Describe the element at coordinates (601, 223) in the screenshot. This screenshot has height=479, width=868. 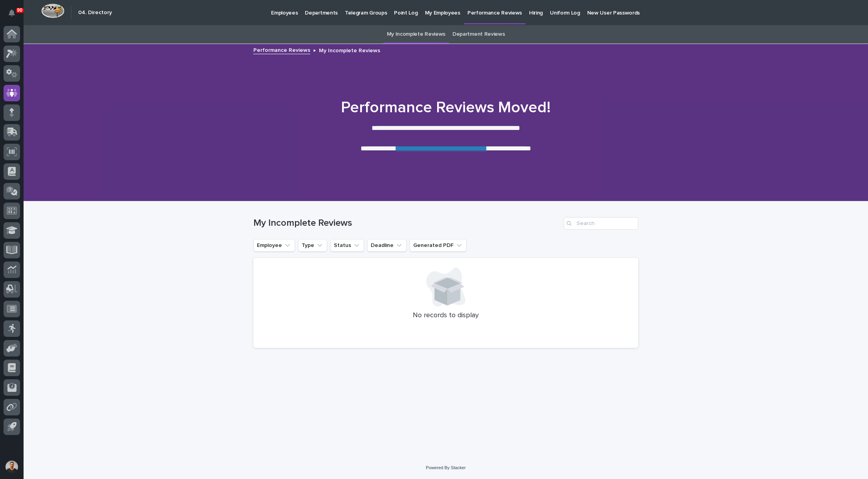
I see `input: Search` at that location.